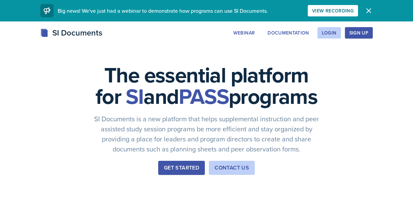 This screenshot has height=199, width=413. I want to click on div: SI Documents, so click(71, 33).